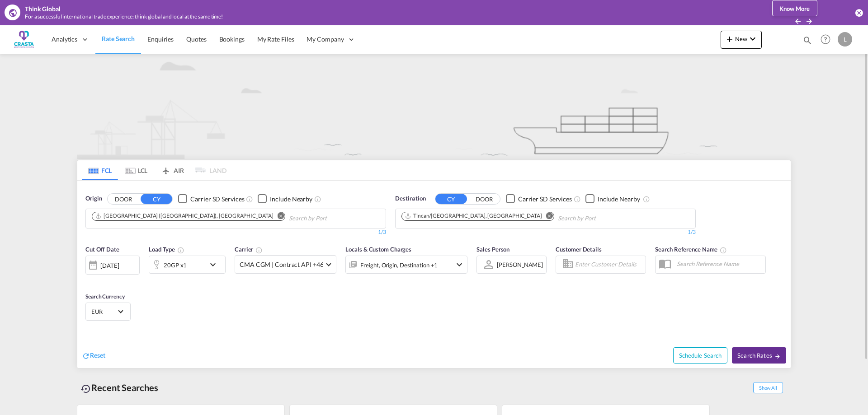 Image resolution: width=868 pixels, height=415 pixels. Describe the element at coordinates (380, 17) in the screenshot. I see `div: For a successful international trade experience: think global and local at the same time!` at that location.